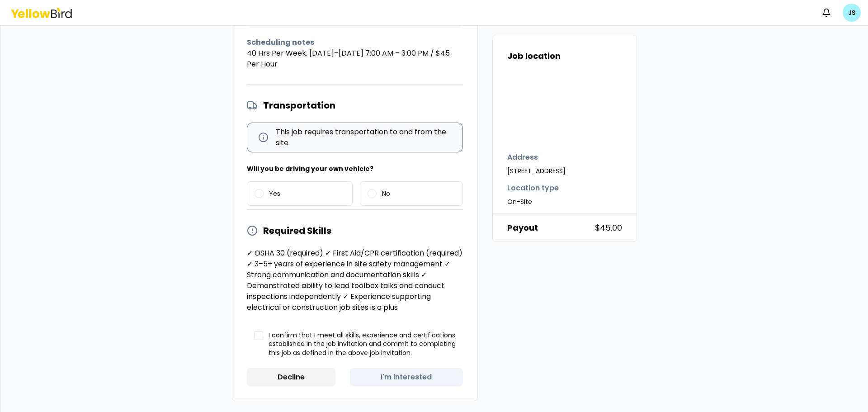 The height and width of the screenshot is (412, 868). I want to click on button: I confirm that I meet all skills, experience and certifications established in the job invitation..., so click(258, 336).